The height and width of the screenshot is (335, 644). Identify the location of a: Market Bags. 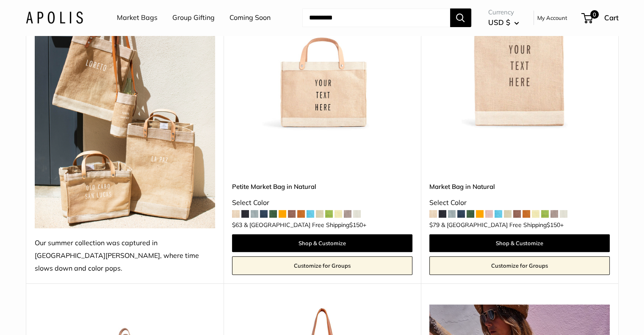
(137, 18).